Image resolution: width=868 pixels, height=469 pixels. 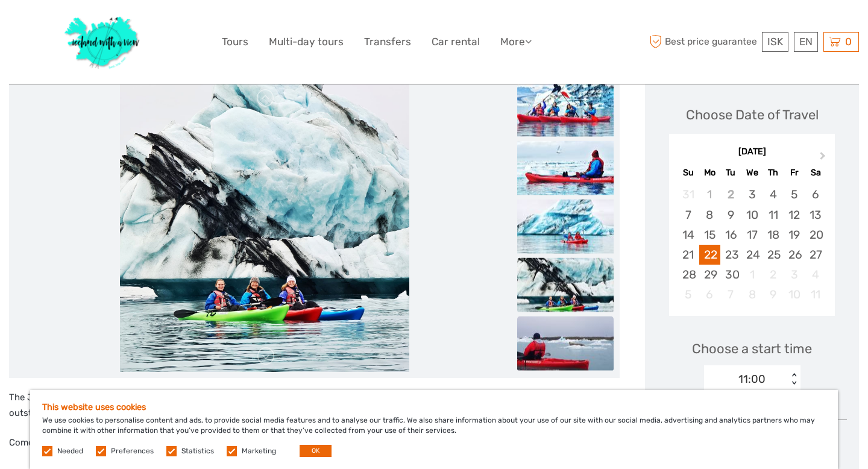 What do you see at coordinates (730, 172) in the screenshot?
I see `div: Tu` at bounding box center [730, 172].